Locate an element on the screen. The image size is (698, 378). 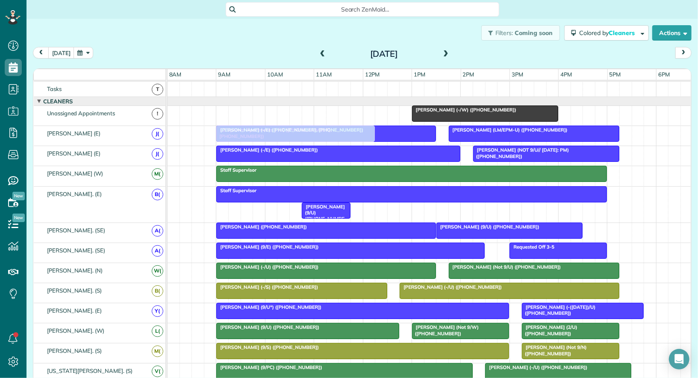
span: 2pm is located at coordinates (469, 74).